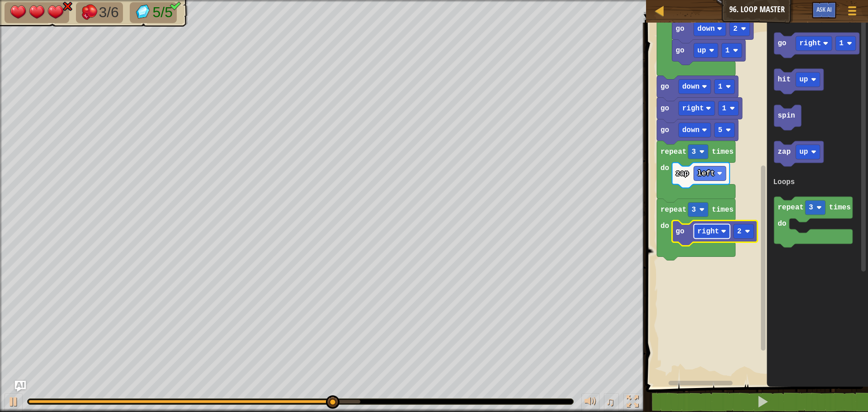  What do you see at coordinates (162, 13) in the screenshot?
I see `span: 5/5` at bounding box center [162, 13].